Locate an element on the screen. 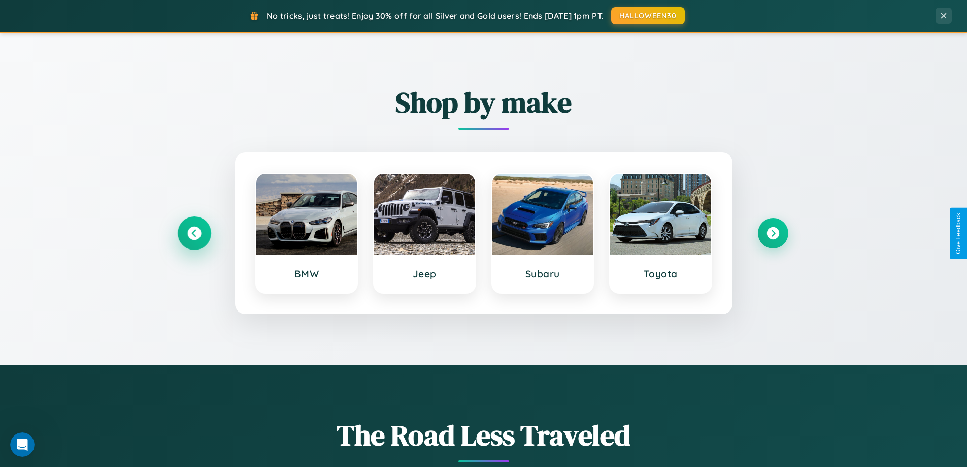 The width and height of the screenshot is (967, 467). div: Give Feedback is located at coordinates (959, 233).